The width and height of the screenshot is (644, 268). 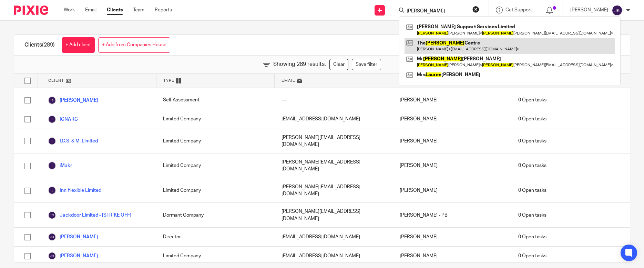 I want to click on span: Type, so click(x=169, y=81).